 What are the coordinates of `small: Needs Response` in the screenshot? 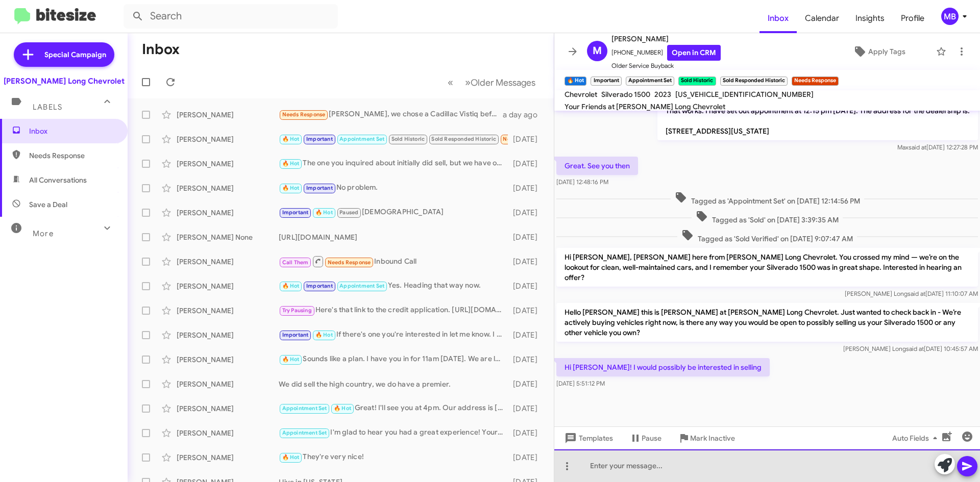 It's located at (815, 81).